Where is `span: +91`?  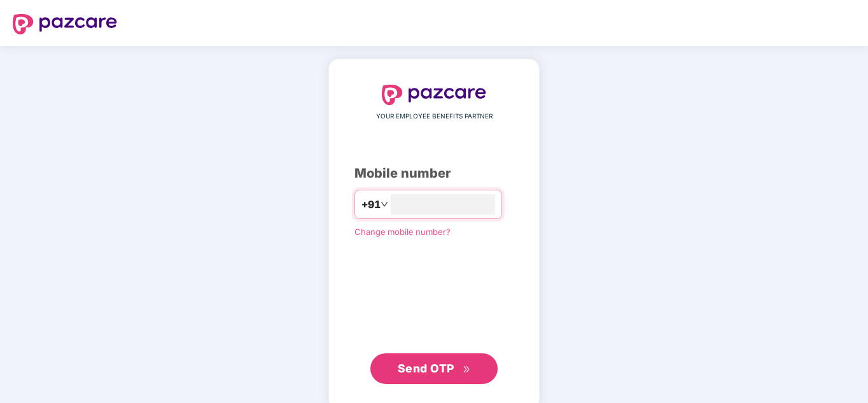
span: +91 is located at coordinates (371, 204).